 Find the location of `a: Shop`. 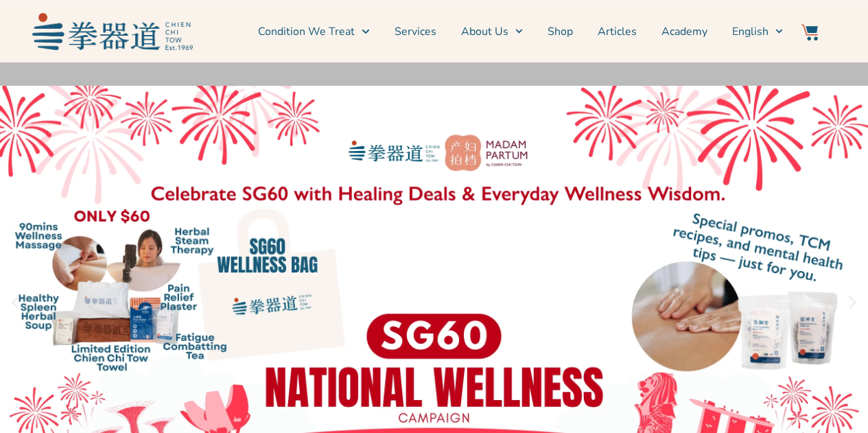

a: Shop is located at coordinates (560, 32).